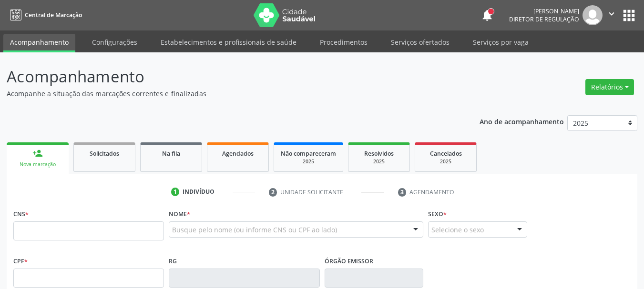 The height and width of the screenshot is (289, 644). Describe the element at coordinates (544, 19) in the screenshot. I see `span: Diretor de regulação` at that location.